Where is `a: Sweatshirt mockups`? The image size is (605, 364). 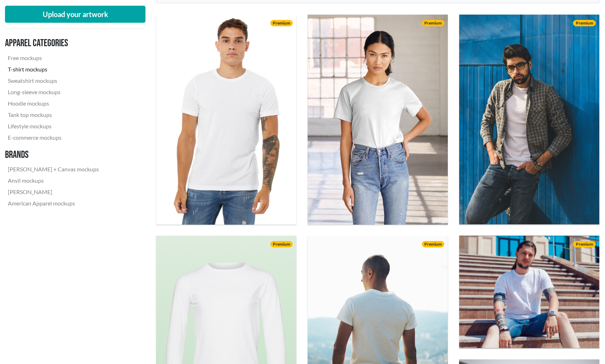 a: Sweatshirt mockups is located at coordinates (54, 81).